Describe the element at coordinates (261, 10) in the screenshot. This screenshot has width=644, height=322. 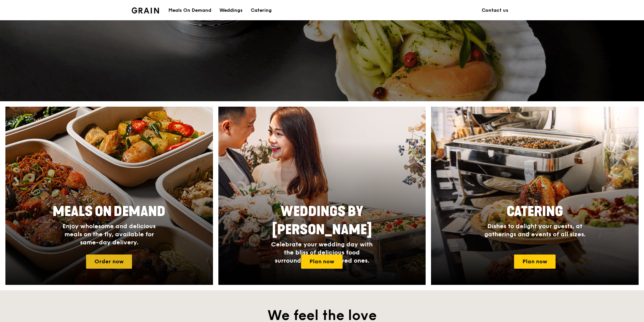
I see `a: Catering` at that location.